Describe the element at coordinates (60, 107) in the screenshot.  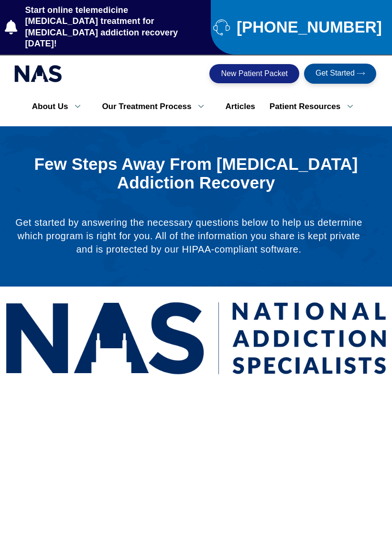
I see `a: About Us` at that location.